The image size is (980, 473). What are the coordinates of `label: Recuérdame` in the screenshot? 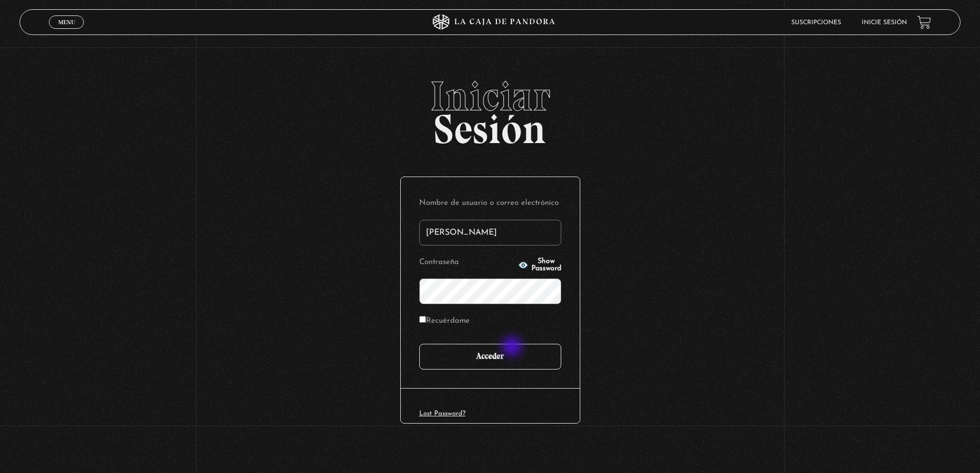 It's located at (444, 321).